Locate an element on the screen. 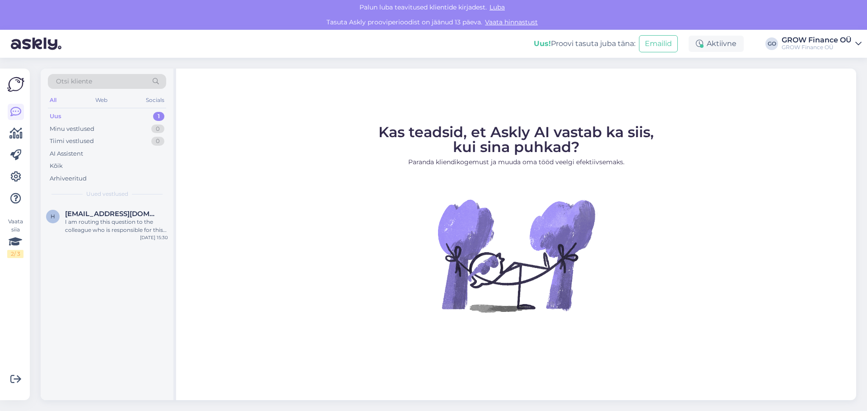 The height and width of the screenshot is (411, 867). p: Paranda kliendikogemust ja muuda oma tööd veelgi efektiivsemaks. is located at coordinates (516, 162).